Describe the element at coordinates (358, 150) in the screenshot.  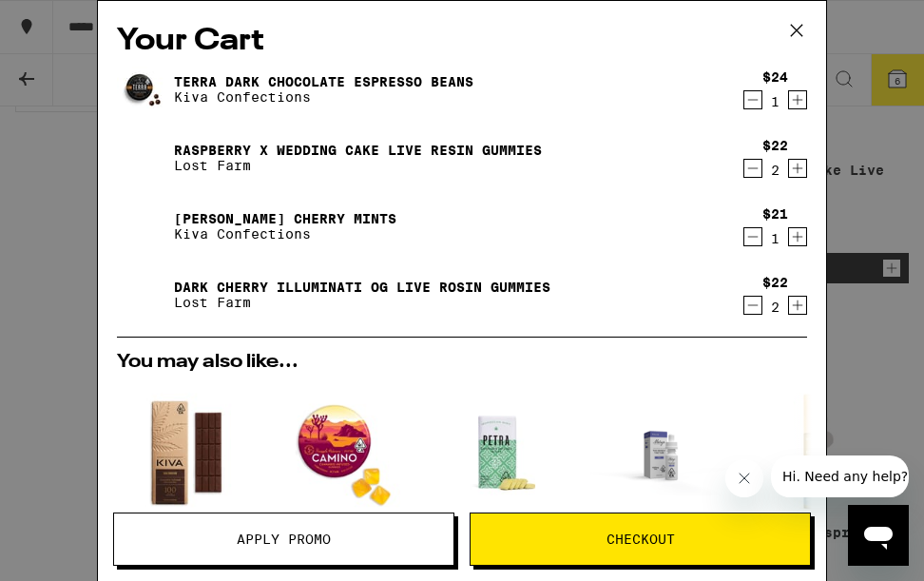
I see `a: Raspberry x Wedding Cake Live Resin Gummies` at that location.